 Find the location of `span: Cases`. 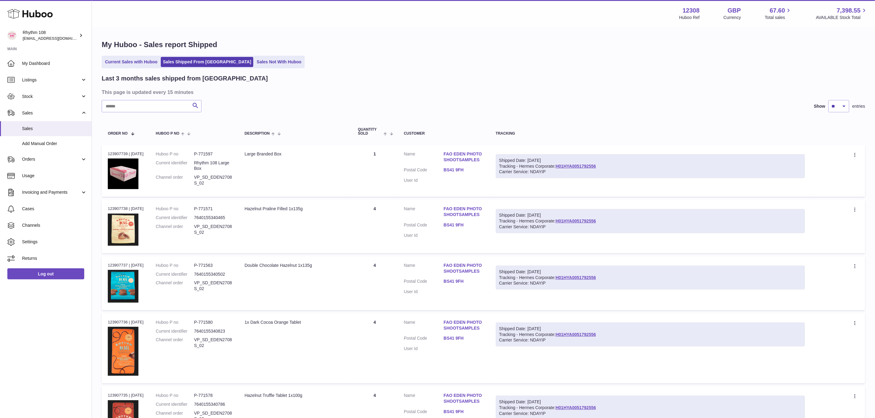

span: Cases is located at coordinates (55, 209).